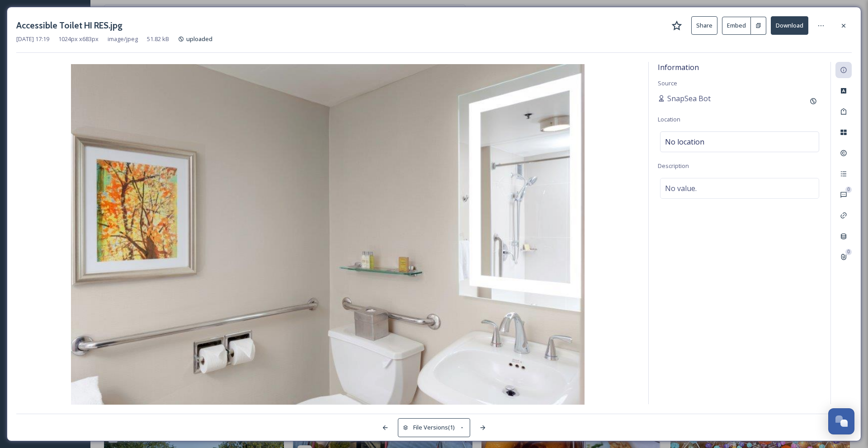 Image resolution: width=868 pixels, height=448 pixels. Describe the element at coordinates (681, 189) in the screenshot. I see `span: No value.` at that location.